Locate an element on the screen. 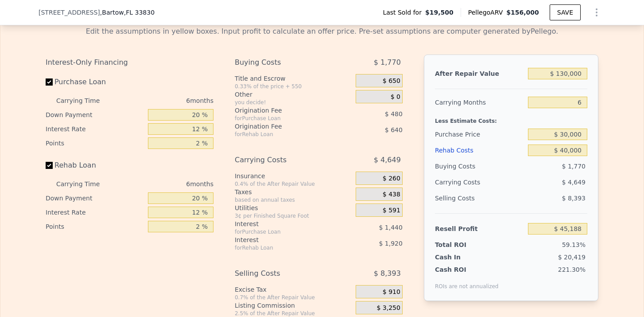 This screenshot has width=644, height=317. span: $ 640 is located at coordinates (394, 130).